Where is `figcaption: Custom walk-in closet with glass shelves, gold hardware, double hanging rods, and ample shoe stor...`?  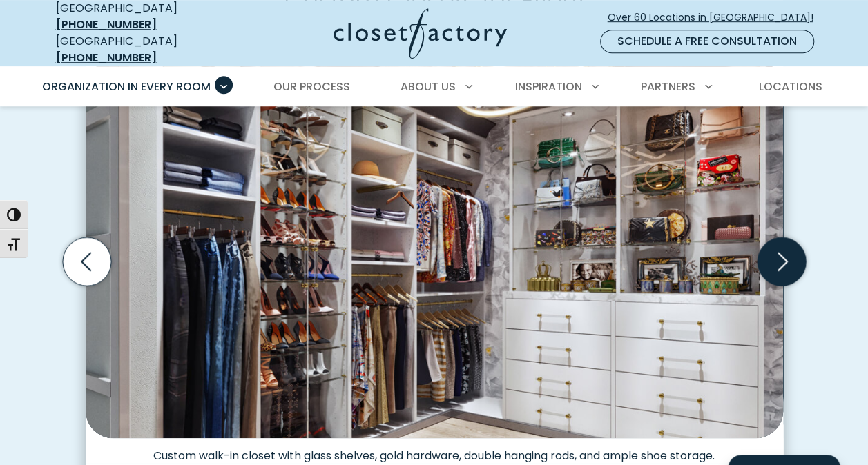
figcaption: Custom walk-in closet with glass shelves, gold hardware, double hanging rods, and ample shoe stor... is located at coordinates (434, 450).